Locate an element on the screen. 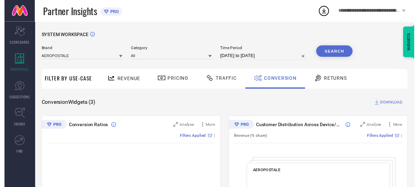 Image resolution: width=419 pixels, height=187 pixels. span: Conversion Ratios is located at coordinates (86, 127).